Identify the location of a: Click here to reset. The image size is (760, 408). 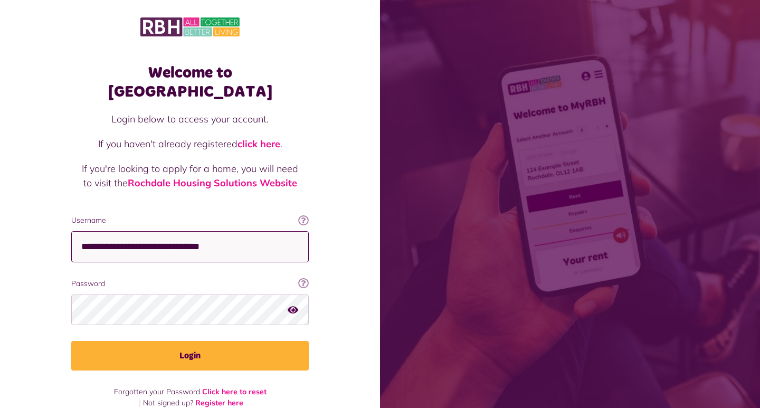
(234, 392).